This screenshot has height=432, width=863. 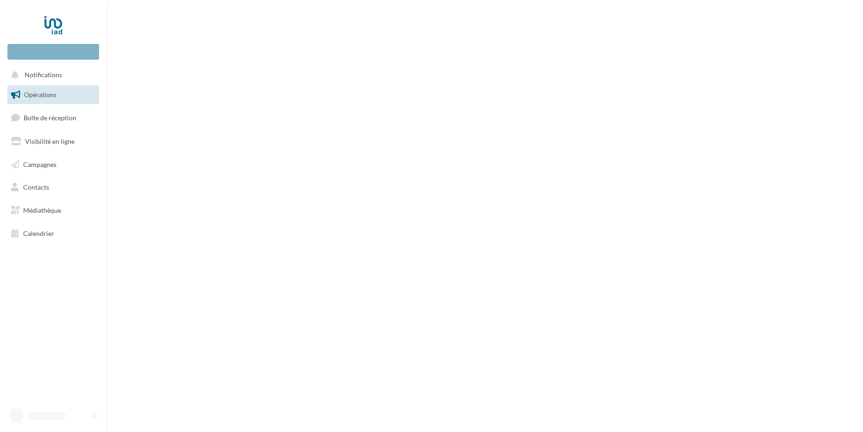 What do you see at coordinates (40, 94) in the screenshot?
I see `span: Opérations` at bounding box center [40, 94].